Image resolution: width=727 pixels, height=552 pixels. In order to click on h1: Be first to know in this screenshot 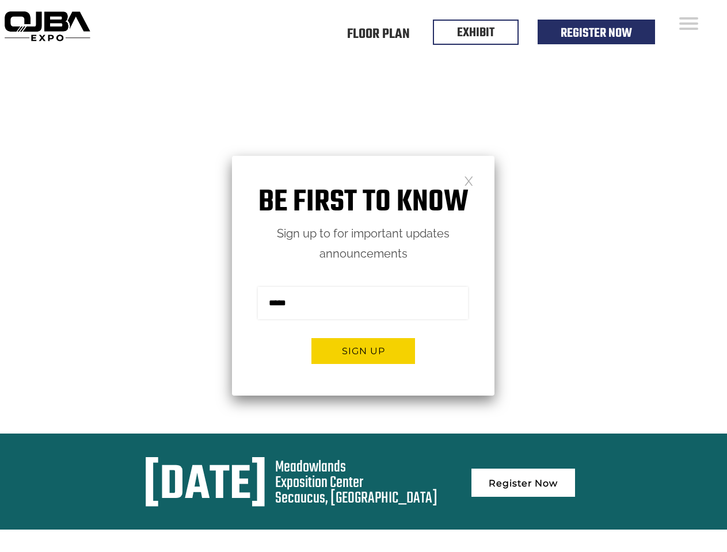, I will do `click(363, 203)`.